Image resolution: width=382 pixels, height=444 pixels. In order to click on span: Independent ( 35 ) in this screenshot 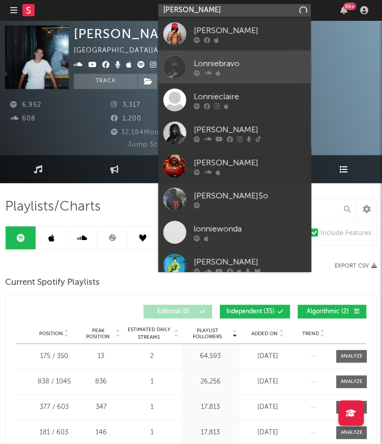, I will do `click(250, 312)`.